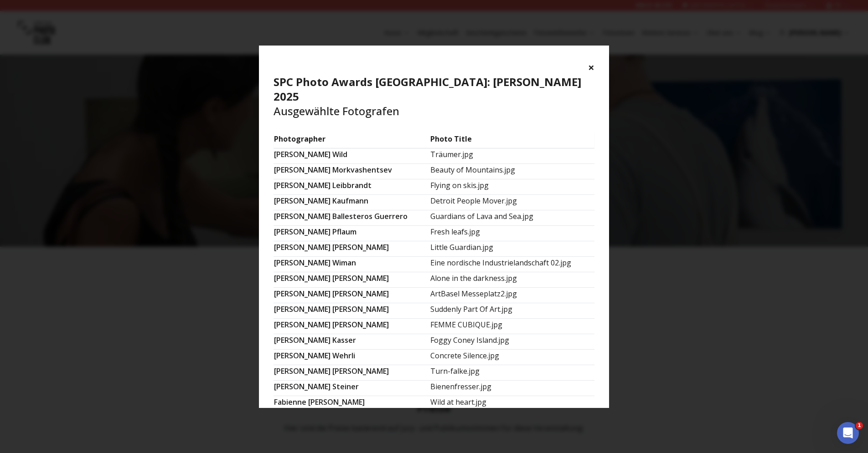  What do you see at coordinates (512, 233) in the screenshot?
I see `td: Fresh leafs.jpg` at bounding box center [512, 233].